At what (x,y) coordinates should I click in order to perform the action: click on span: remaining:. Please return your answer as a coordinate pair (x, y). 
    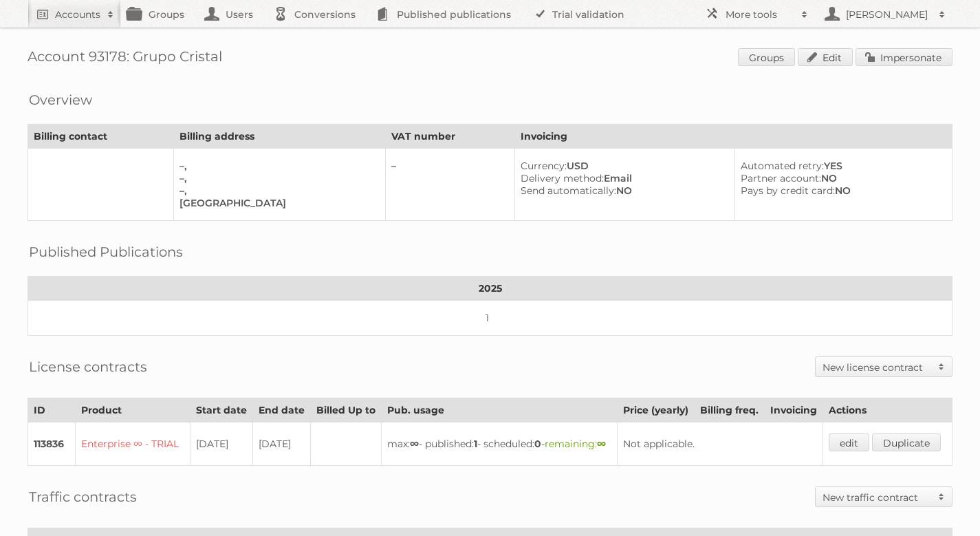
    Looking at the image, I should click on (575, 444).